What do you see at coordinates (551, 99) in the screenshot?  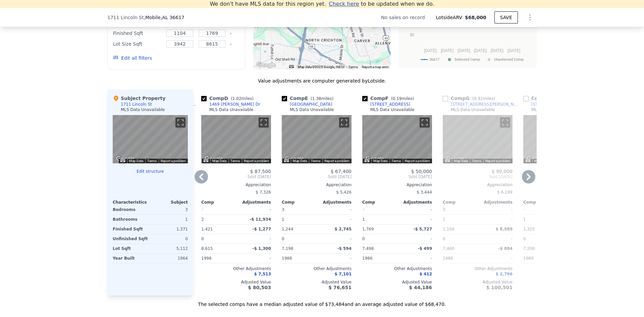 I see `div: Comp H` at bounding box center [551, 99].